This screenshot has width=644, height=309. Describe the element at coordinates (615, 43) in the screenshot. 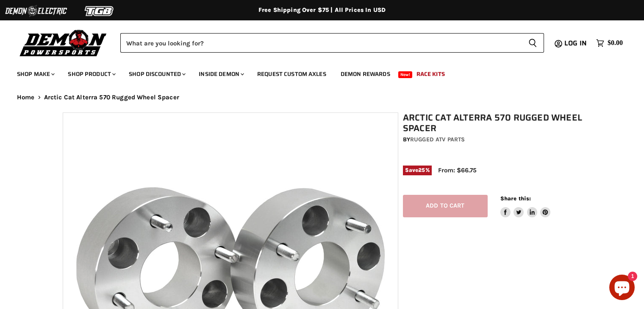

I see `span: $0.00` at that location.